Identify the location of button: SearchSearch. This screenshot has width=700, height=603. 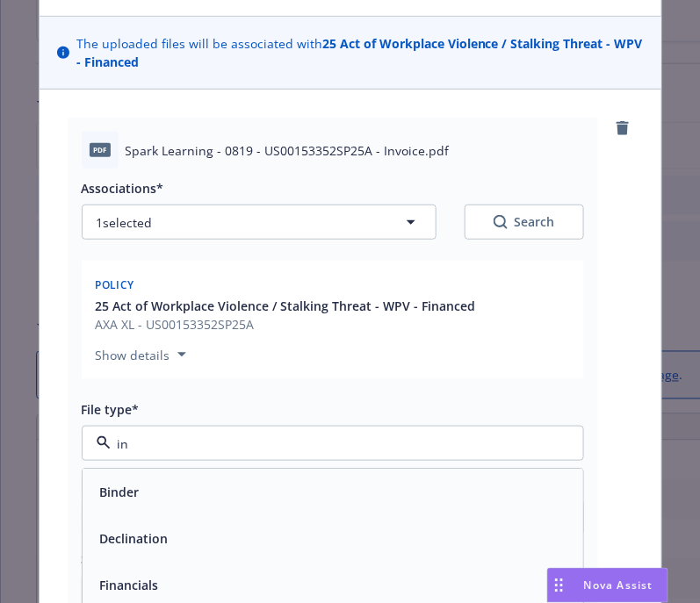
(525, 222).